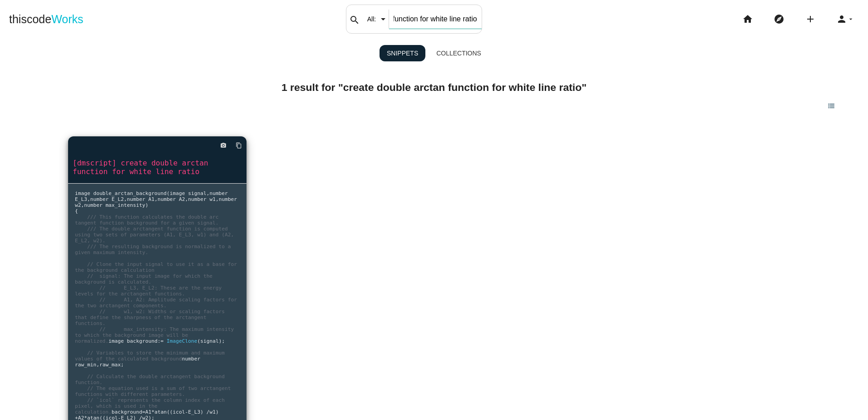 This screenshot has width=868, height=420. What do you see at coordinates (150, 291) in the screenshot?
I see `span: // E_L3, E_L2: These are the energy levels for the arctangent functions.` at bounding box center [150, 291].